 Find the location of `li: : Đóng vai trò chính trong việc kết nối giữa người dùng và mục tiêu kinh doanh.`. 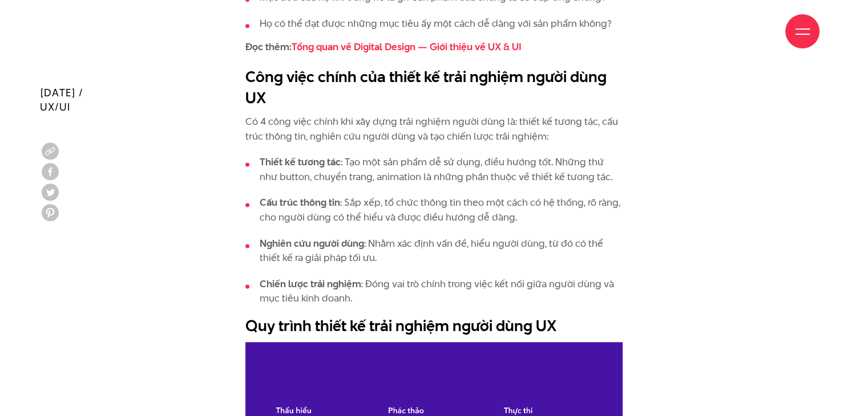

li: : Đóng vai trò chính trong việc kết nối giữa người dùng và mục tiêu kinh doanh. is located at coordinates (434, 291).